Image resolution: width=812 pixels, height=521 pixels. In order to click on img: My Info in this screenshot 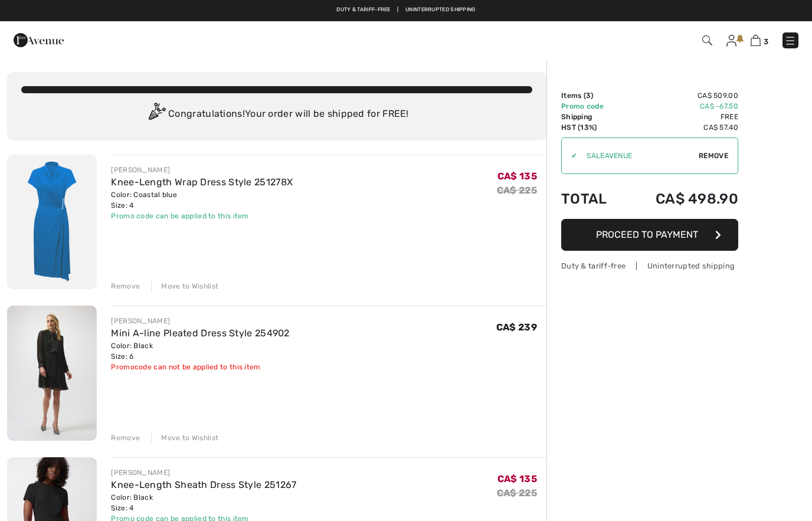, I will do `click(732, 41)`.